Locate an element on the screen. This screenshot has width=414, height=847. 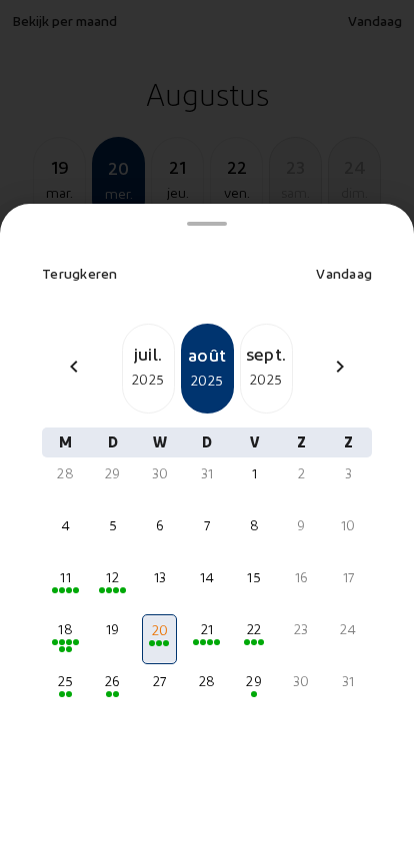
div: 1 is located at coordinates (254, 474).